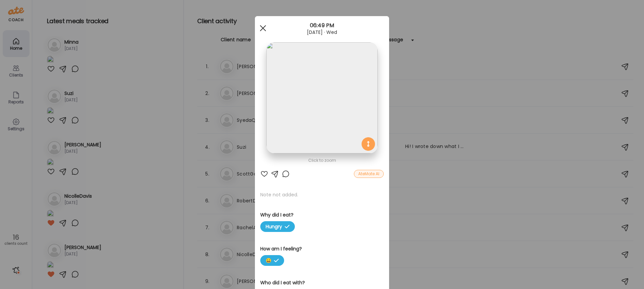  Describe the element at coordinates (322, 215) in the screenshot. I see `h3: Why did I eat?` at that location.